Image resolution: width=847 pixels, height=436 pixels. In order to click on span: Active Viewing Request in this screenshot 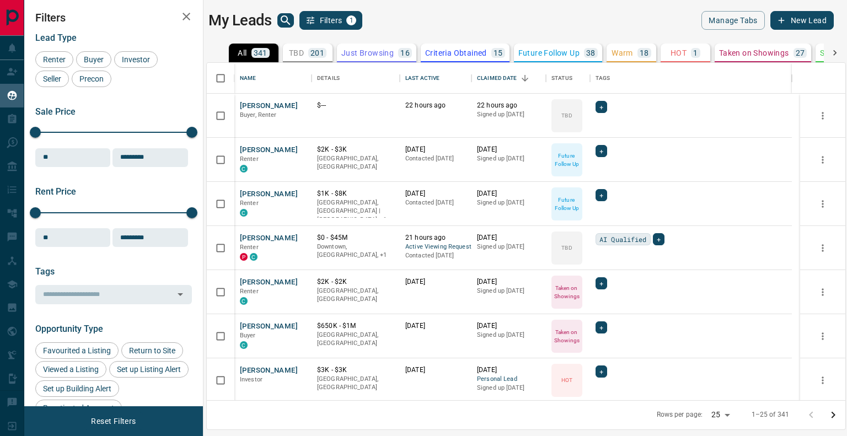, I will do `click(436, 247)`.